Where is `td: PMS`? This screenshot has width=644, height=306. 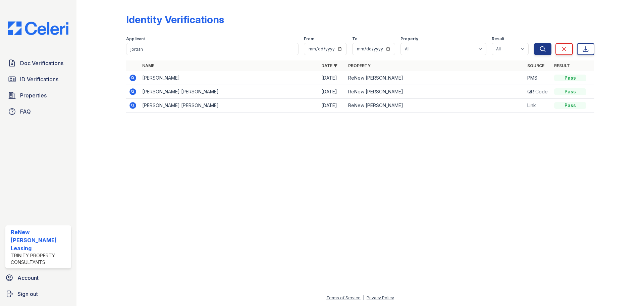
td: PMS is located at coordinates (538, 78).